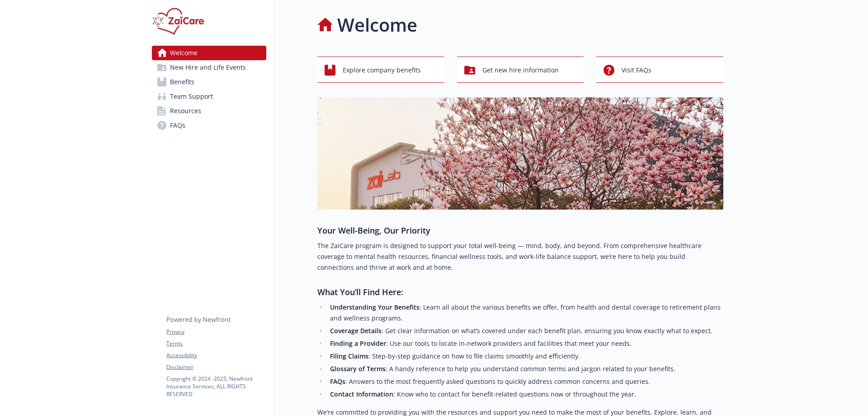 The width and height of the screenshot is (868, 416). I want to click on li: : Know who to contact for benefit-related questions now or throughout the year., so click(525, 394).